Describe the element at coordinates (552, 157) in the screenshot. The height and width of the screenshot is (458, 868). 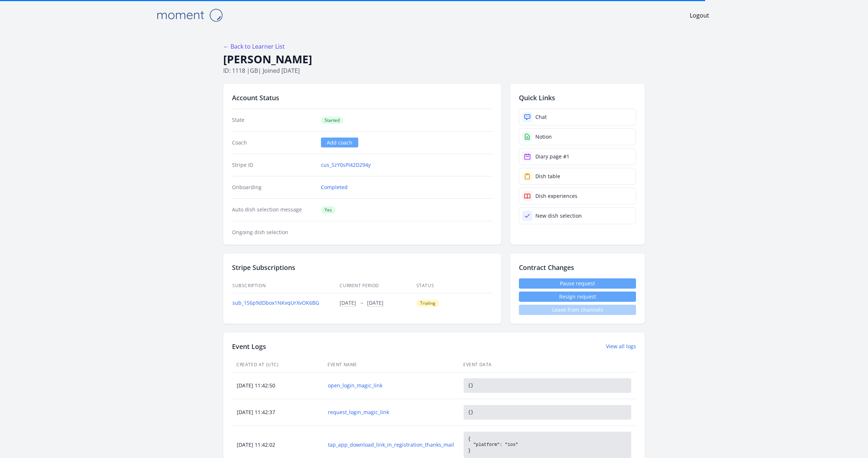
I see `div: Diary page #1` at that location.